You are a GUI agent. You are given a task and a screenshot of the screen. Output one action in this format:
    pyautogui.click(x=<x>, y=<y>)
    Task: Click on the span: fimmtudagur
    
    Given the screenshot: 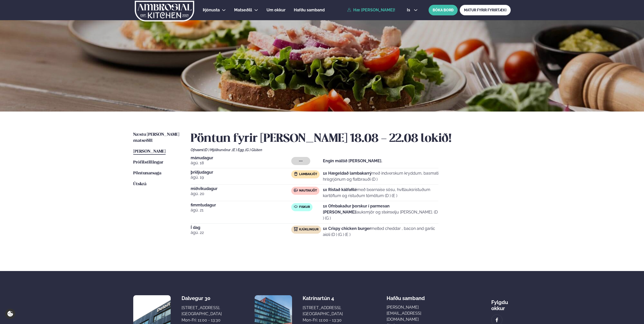 What is the action you would take?
    pyautogui.click(x=241, y=205)
    